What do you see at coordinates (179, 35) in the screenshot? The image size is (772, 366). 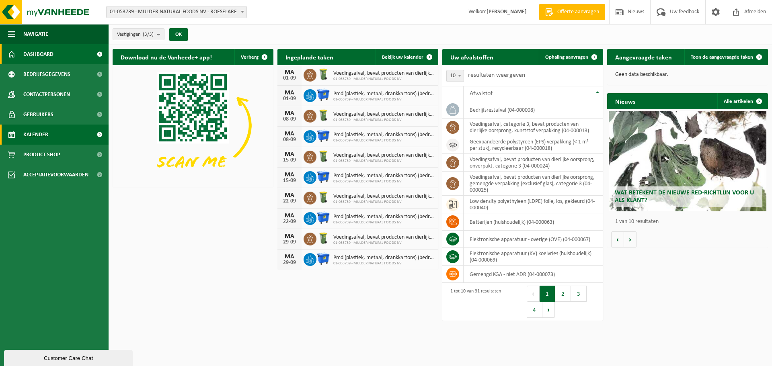 I see `button: OK` at bounding box center [179, 35].